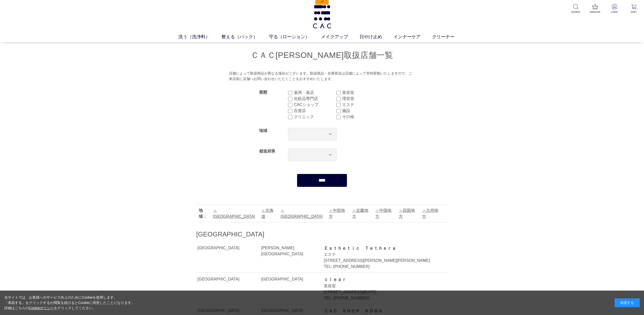 This screenshot has width=644, height=315. Describe the element at coordinates (315, 110) in the screenshot. I see `label: 百貨店` at that location.